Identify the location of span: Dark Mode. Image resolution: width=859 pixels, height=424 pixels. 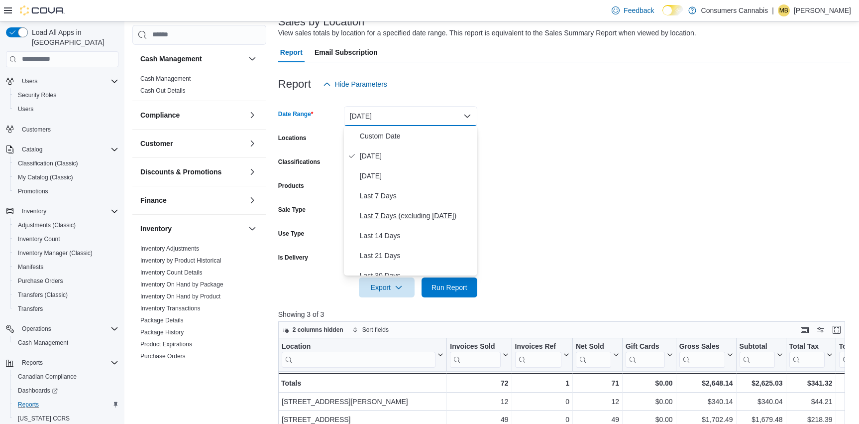
(663, 15).